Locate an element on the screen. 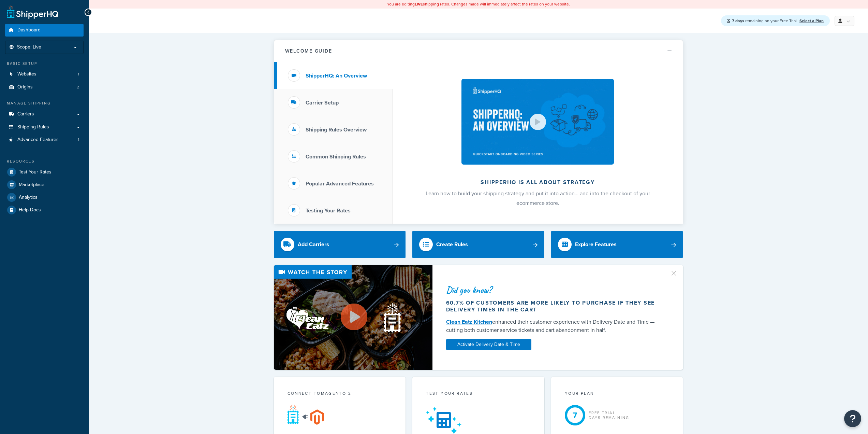 This screenshot has width=868, height=434. li: Help Docs is located at coordinates (44, 210).